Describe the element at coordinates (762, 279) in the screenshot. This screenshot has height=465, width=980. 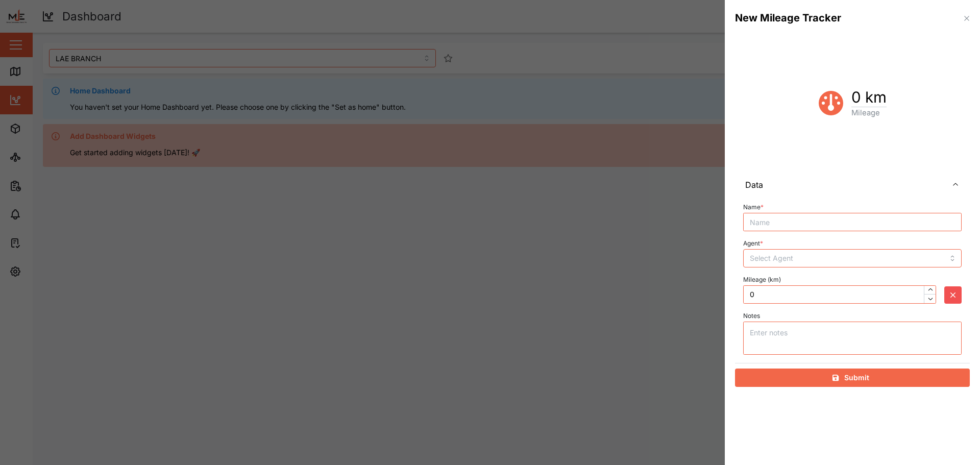
I see `label: Mileage (km)` at that location.